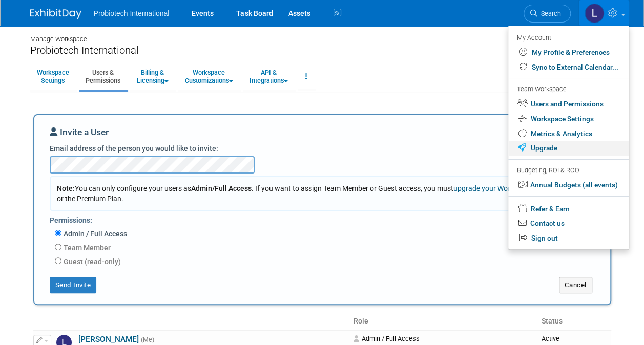 This screenshot has height=345, width=644. What do you see at coordinates (568, 134) in the screenshot?
I see `a: Metrics & Analytics` at bounding box center [568, 134].